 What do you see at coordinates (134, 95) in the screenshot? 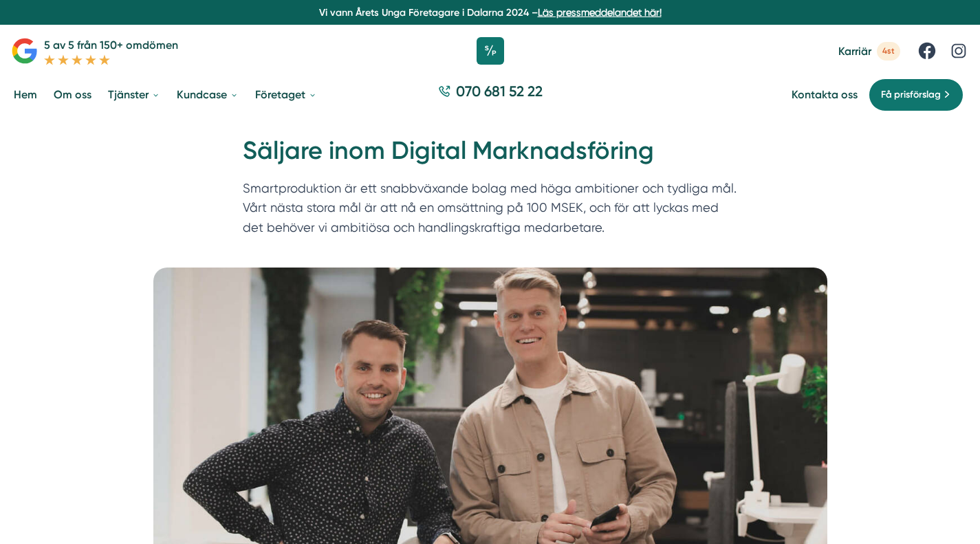
I see `a: Tjänster` at bounding box center [134, 95].